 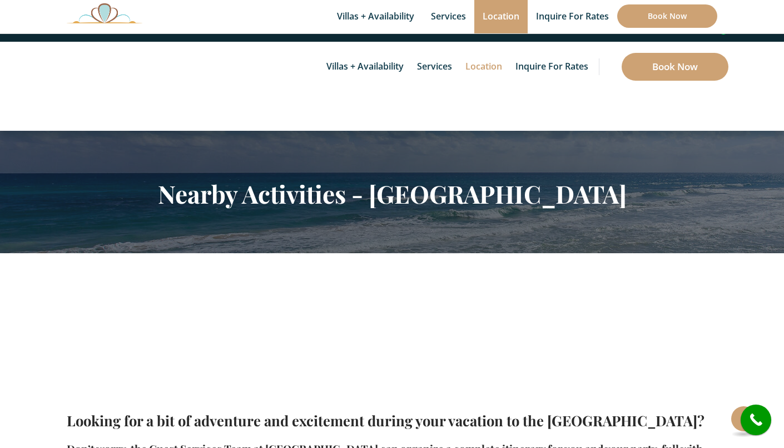 I want to click on a: call, so click(x=756, y=419).